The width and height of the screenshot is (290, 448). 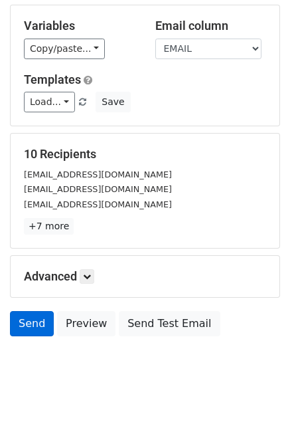 What do you see at coordinates (113, 102) in the screenshot?
I see `button: Save` at bounding box center [113, 102].